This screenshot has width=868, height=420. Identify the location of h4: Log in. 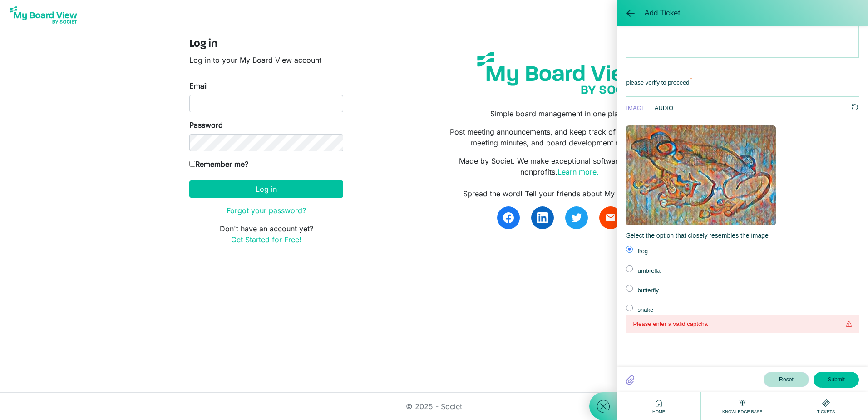
(266, 44).